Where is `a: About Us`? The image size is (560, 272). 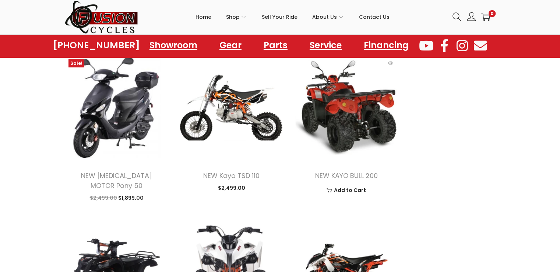 a: About Us is located at coordinates (328, 17).